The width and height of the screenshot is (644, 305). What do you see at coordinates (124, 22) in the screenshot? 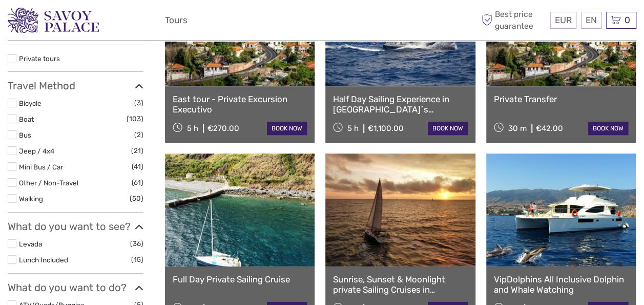
I see `button: Open LiveChat chat widget` at bounding box center [124, 22].